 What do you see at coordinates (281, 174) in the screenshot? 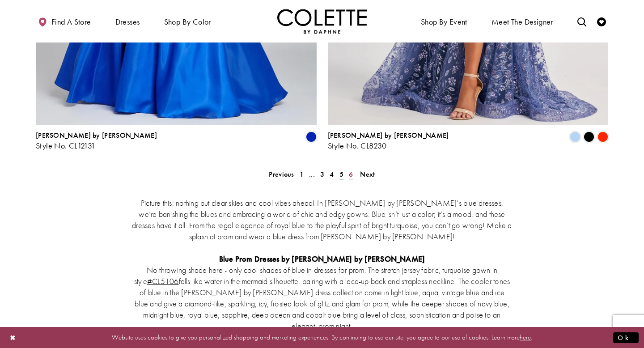
I see `span: Previous` at bounding box center [281, 174].